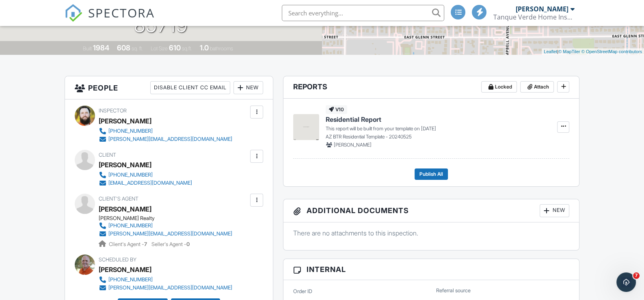 This screenshot has height=300, width=644. I want to click on img: The Best Home Inspection Software - Spectora, so click(74, 13).